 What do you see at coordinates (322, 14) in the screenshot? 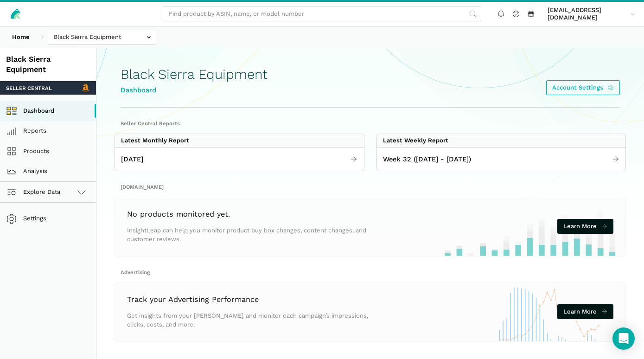
I see `input: Find product by ASIN, name, or model number` at bounding box center [322, 14].